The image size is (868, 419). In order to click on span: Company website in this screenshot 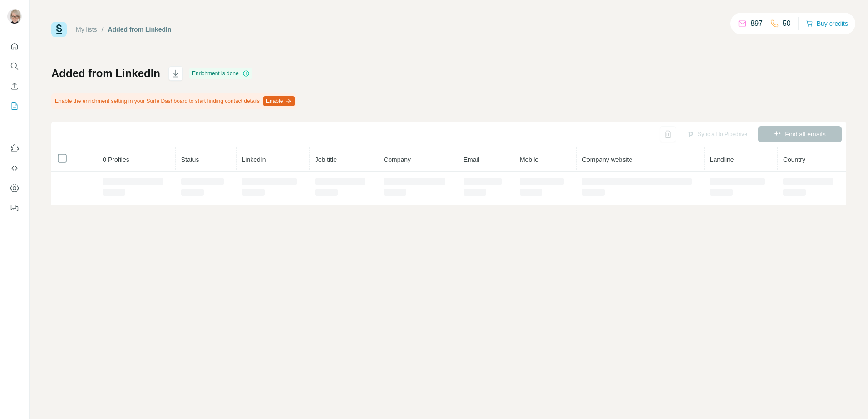, I will do `click(607, 159)`.